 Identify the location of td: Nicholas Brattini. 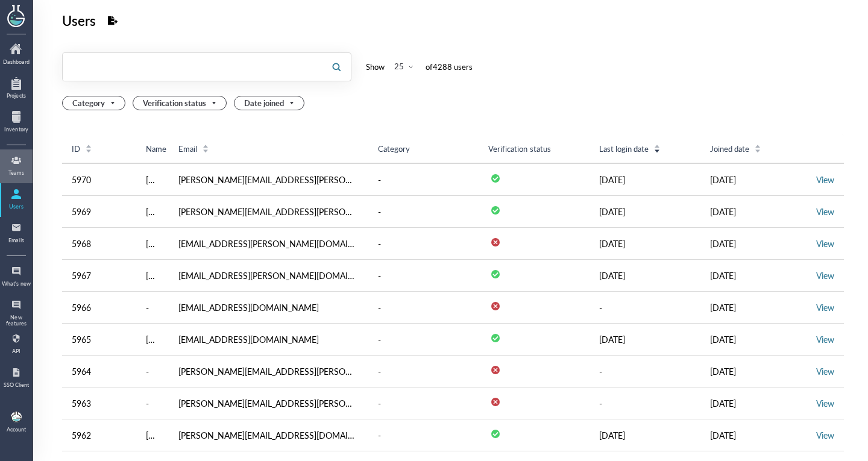
(152, 339).